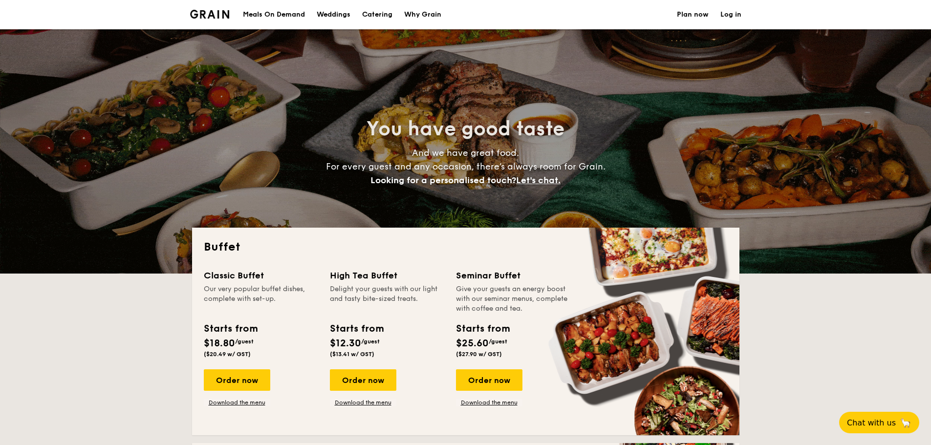 The height and width of the screenshot is (445, 931). Describe the element at coordinates (387, 299) in the screenshot. I see `div: Delight your guests with our light and tasty bite-sized treats.` at that location.